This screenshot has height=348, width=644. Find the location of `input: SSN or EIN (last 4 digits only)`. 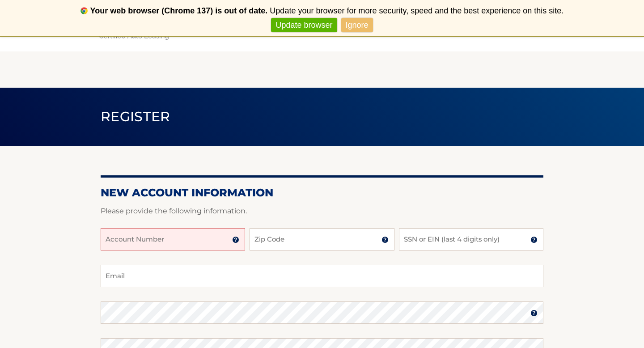

input: SSN or EIN (last 4 digits only) is located at coordinates (470, 239).